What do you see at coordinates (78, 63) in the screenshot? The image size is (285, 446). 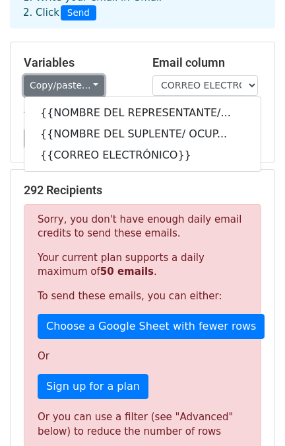 I see `h5: Variables` at bounding box center [78, 63].